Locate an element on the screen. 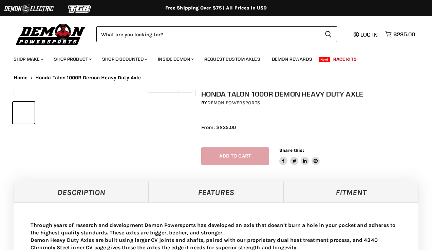  a: Description is located at coordinates (81, 192).